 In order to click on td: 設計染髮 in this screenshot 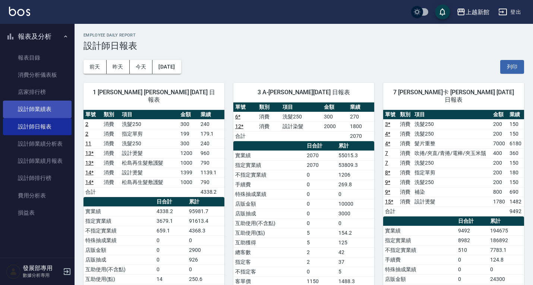, I will do `click(301, 126)`.